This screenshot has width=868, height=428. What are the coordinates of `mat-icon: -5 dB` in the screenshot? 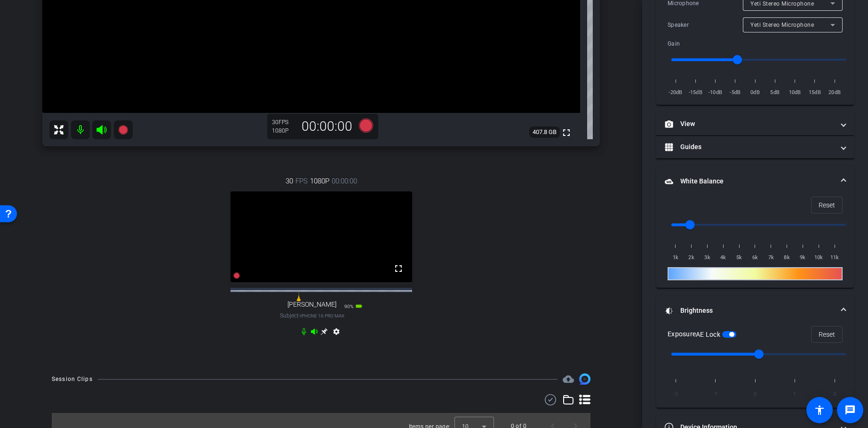 It's located at (299, 296).